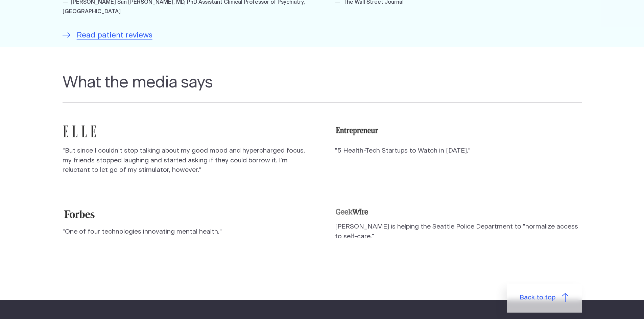  Describe the element at coordinates (537, 298) in the screenshot. I see `span: Back to top` at that location.